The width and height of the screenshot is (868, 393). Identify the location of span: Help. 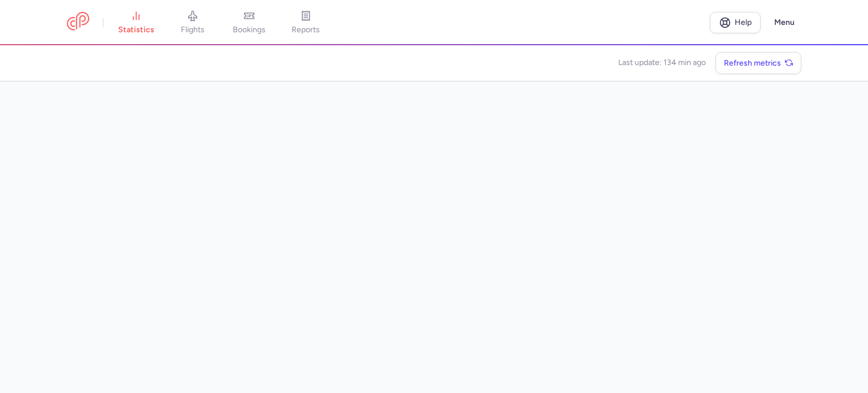
(743, 22).